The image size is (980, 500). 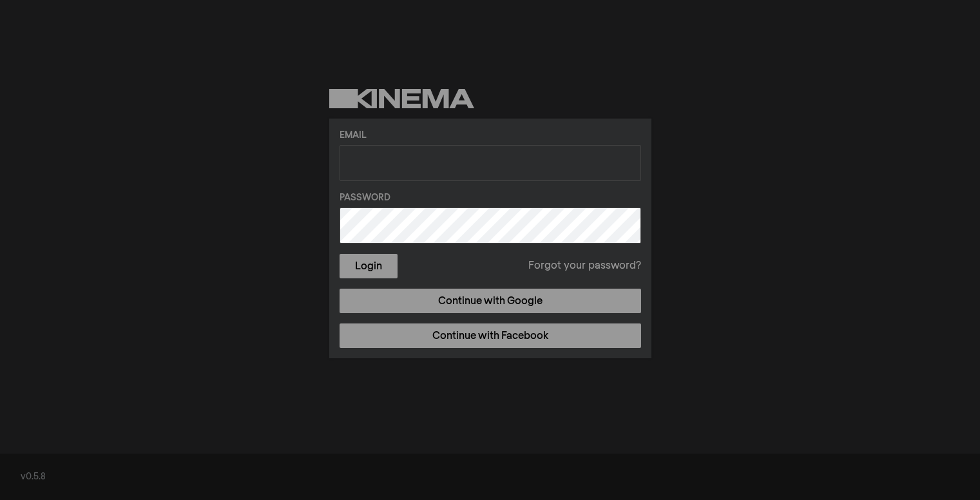 I want to click on a: Forgot your password?, so click(x=585, y=266).